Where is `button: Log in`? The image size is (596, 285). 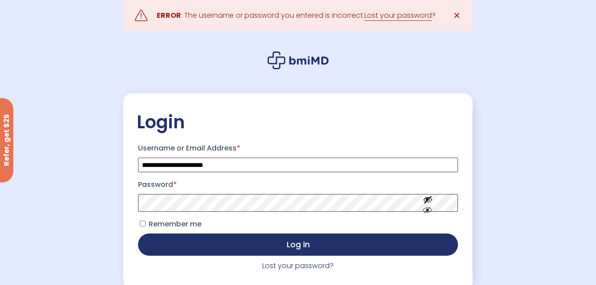 button: Log in is located at coordinates (298, 245).